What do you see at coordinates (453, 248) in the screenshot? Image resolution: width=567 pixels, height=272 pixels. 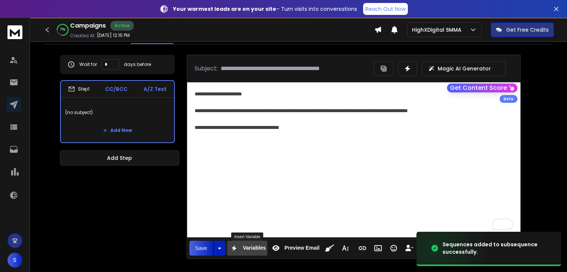 I see `img: image` at bounding box center [453, 248].